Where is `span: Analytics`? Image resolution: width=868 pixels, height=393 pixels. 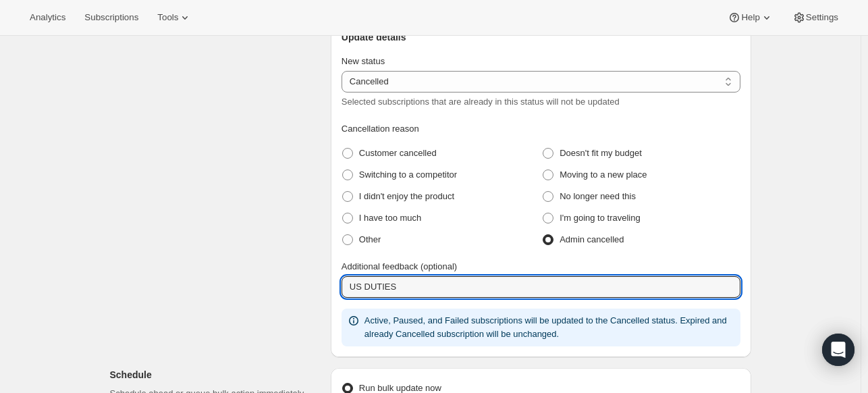
span: Analytics is located at coordinates (47, 17).